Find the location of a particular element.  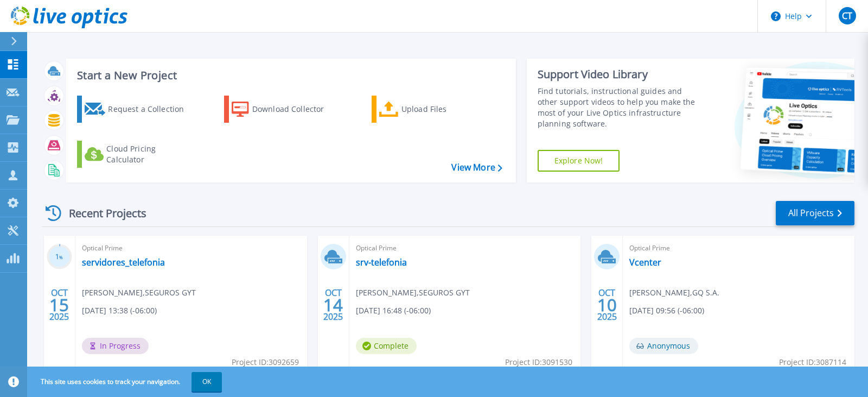

a: Upload Files is located at coordinates (432, 109).